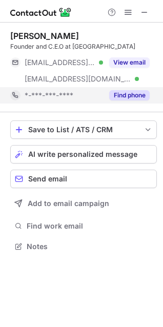 The image size is (163, 327). I want to click on button: Notes, so click(84, 247).